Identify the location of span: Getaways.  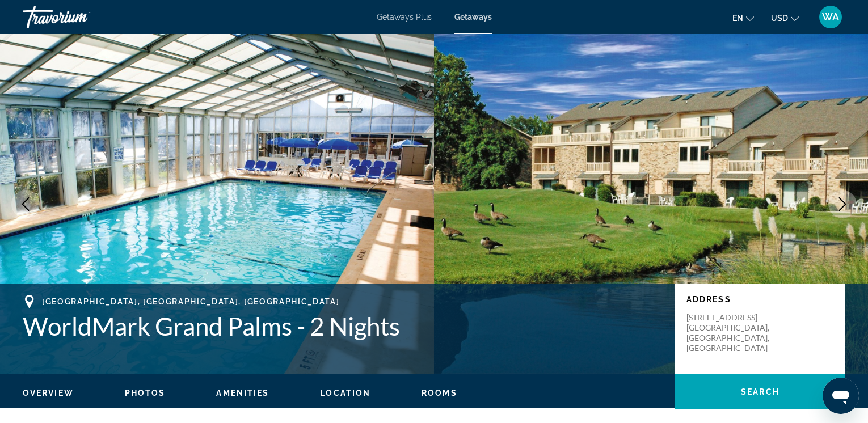
(473, 17).